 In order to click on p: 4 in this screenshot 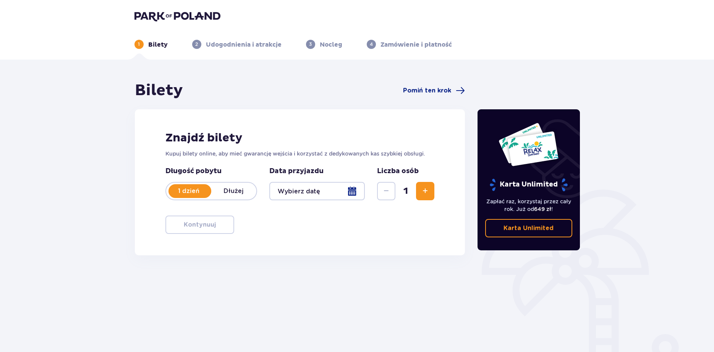, I will do `click(371, 44)`.